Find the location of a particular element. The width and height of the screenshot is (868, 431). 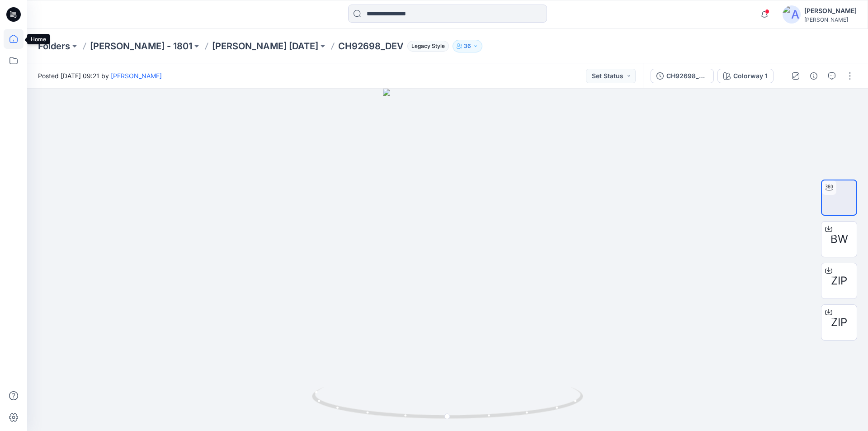

div: CH92698_DEV is located at coordinates (687, 76).